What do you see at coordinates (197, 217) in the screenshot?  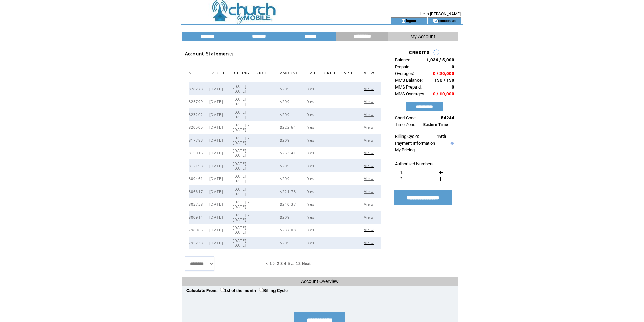 I see `span: 800914` at bounding box center [197, 217].